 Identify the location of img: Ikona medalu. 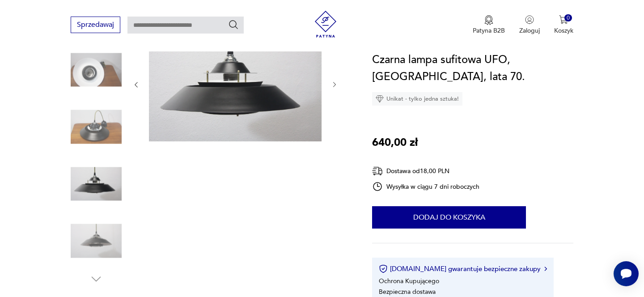
(488, 20).